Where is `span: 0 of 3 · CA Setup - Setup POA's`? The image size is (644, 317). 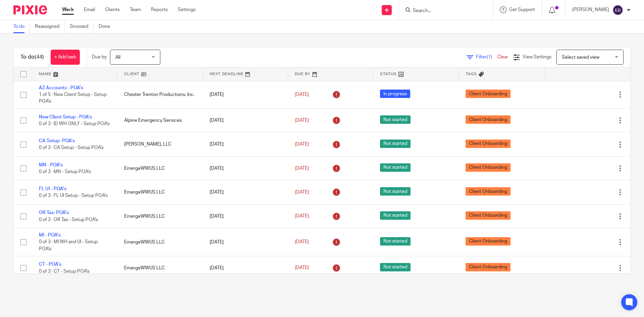
span: 0 of 3 · CA Setup - Setup POA's is located at coordinates (71, 148).